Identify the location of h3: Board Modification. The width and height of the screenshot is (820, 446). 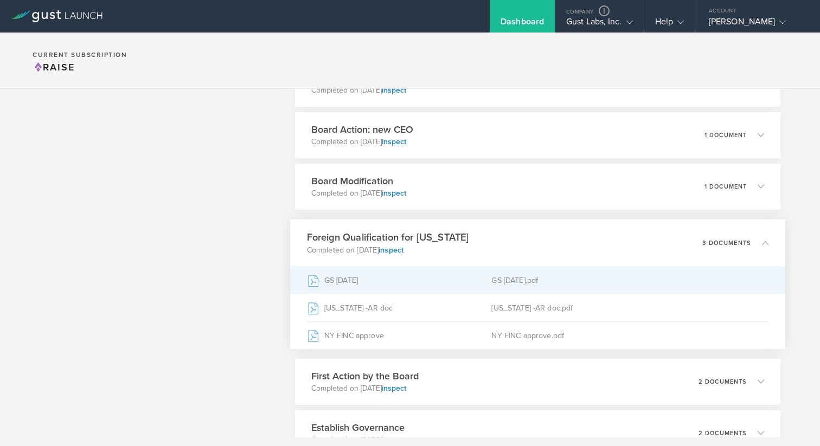
(358, 181).